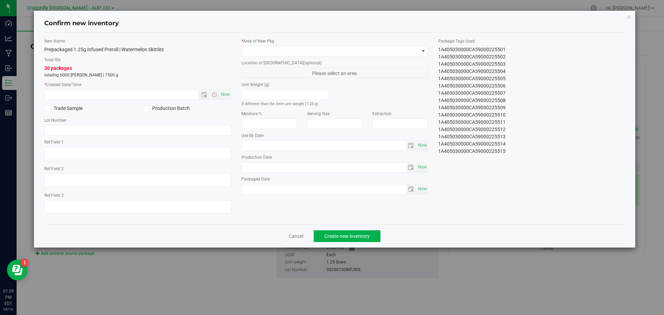 Image resolution: width=664 pixels, height=315 pixels. I want to click on span: 1, so click(4, 4).